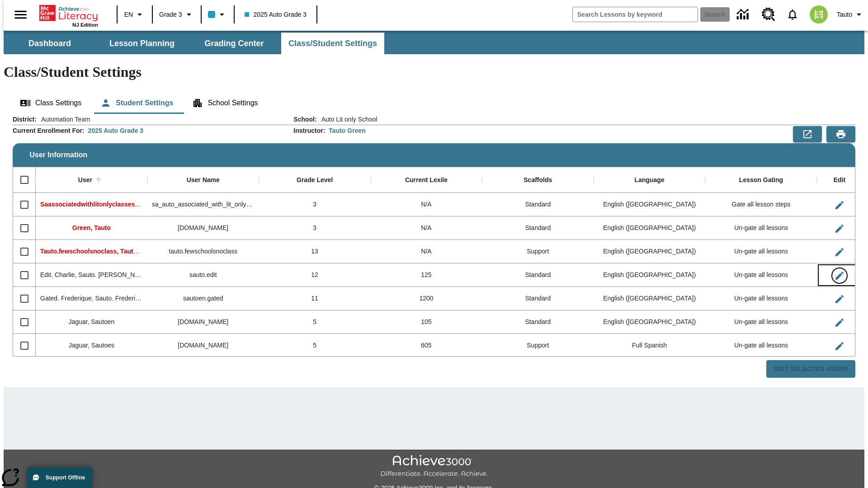  What do you see at coordinates (434, 103) in the screenshot?
I see `div: Class/Student Settings` at bounding box center [434, 103].